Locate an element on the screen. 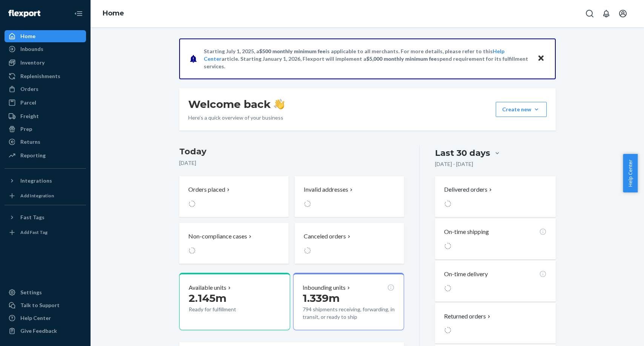 The image size is (644, 346). span: $500 monthly minimum fee is located at coordinates (292, 51).